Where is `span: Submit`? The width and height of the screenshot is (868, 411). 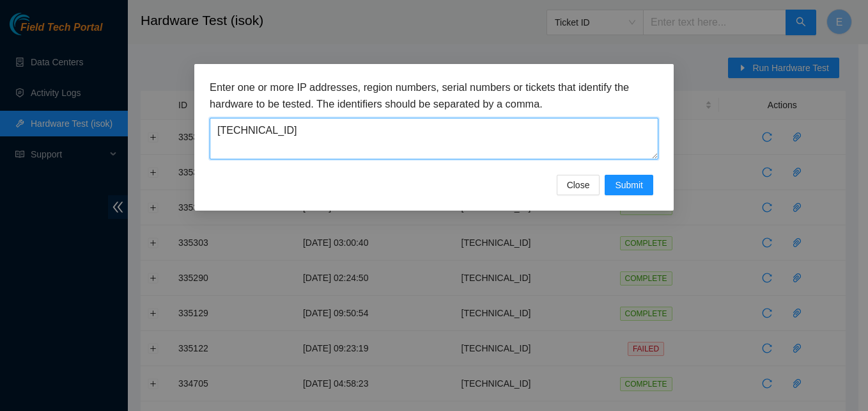 span: Submit is located at coordinates (629, 185).